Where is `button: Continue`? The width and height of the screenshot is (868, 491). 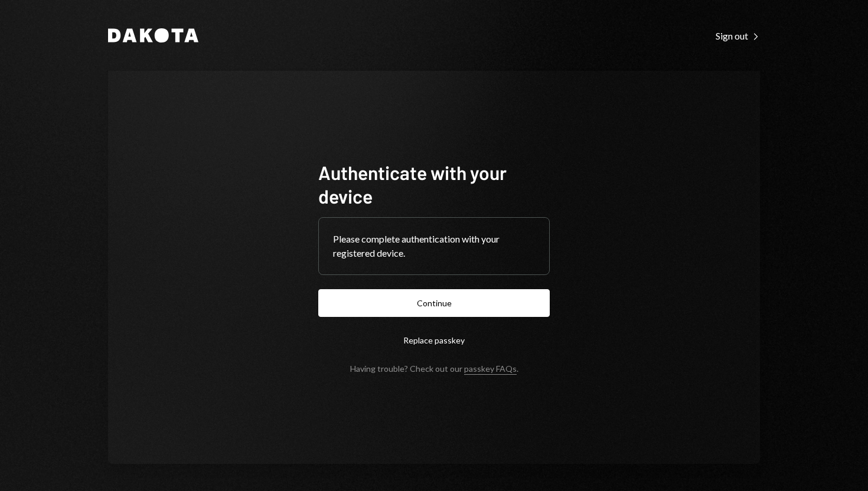
button: Continue is located at coordinates (434, 302).